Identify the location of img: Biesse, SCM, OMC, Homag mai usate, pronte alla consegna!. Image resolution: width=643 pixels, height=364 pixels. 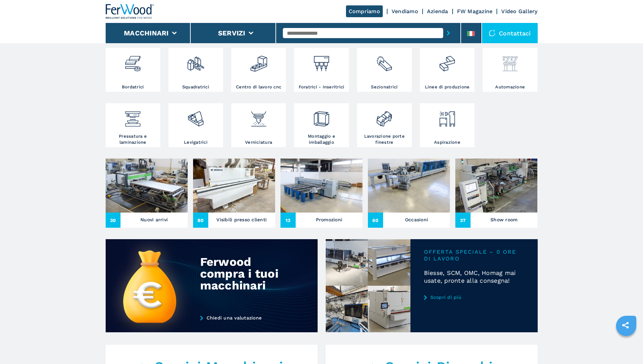
(368, 286).